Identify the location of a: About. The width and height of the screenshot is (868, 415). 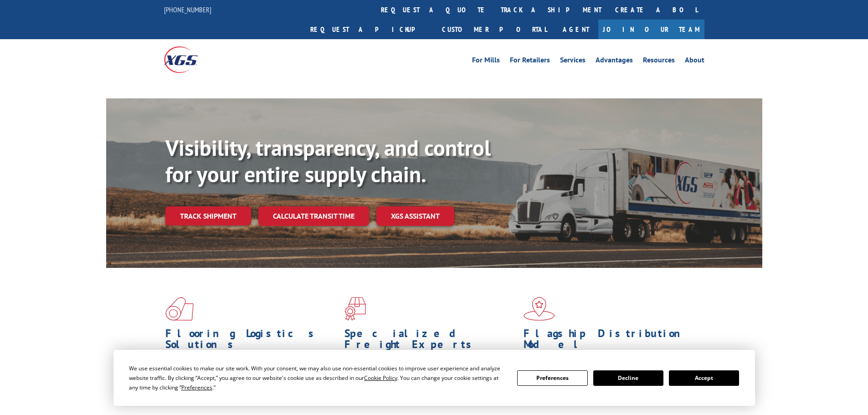
(694, 62).